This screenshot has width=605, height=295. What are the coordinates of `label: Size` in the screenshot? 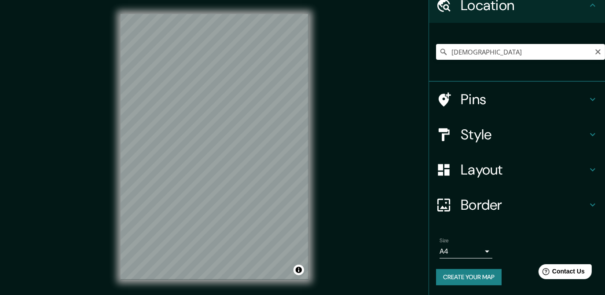 It's located at (444, 241).